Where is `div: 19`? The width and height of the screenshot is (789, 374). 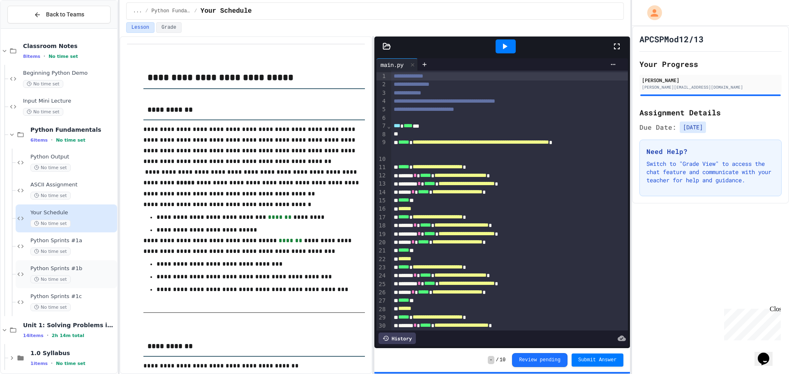 div: 19 is located at coordinates (381, 235).